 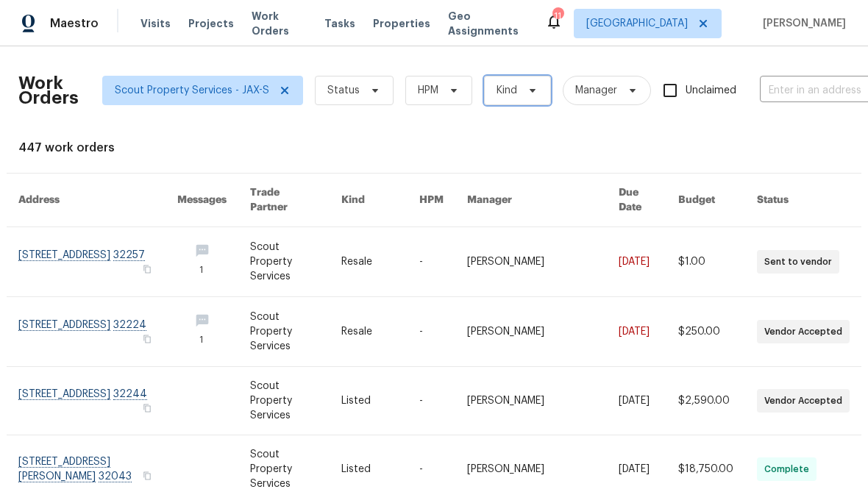 I want to click on span: Properties, so click(x=402, y=23).